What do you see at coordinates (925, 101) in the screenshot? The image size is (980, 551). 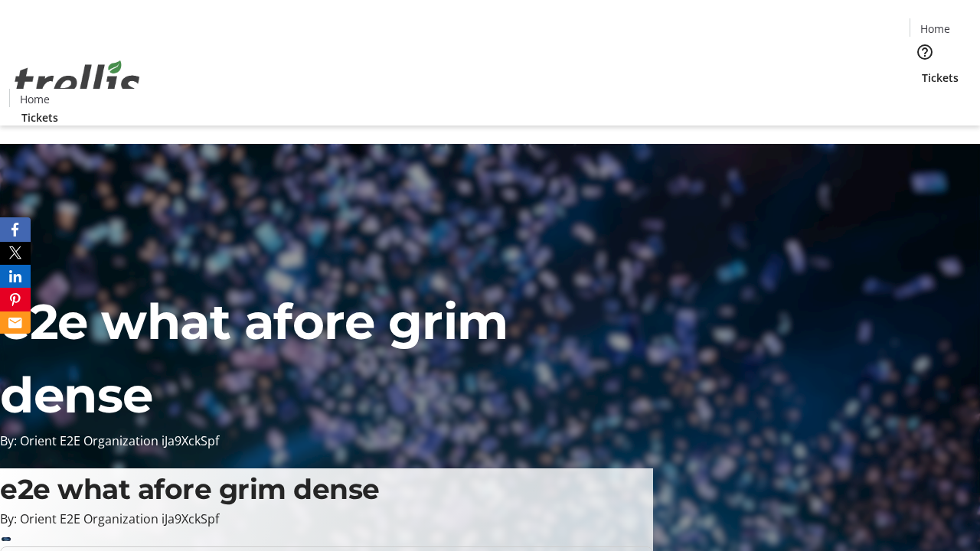 I see `button: Cart` at bounding box center [925, 101].